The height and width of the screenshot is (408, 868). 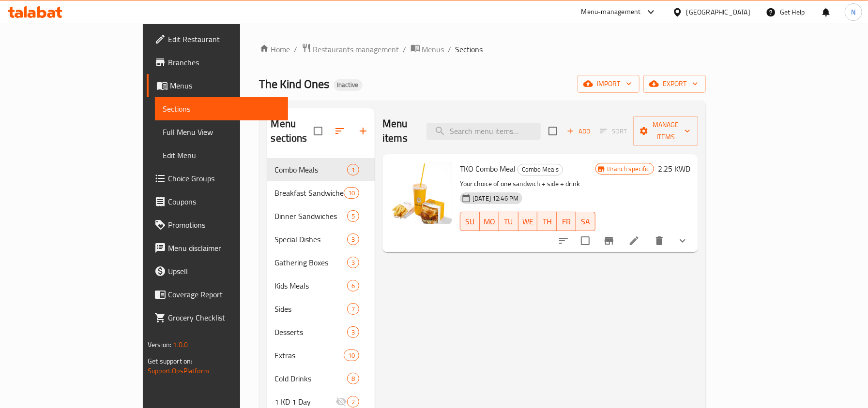 I want to click on h2: Menu sections, so click(x=293, y=131).